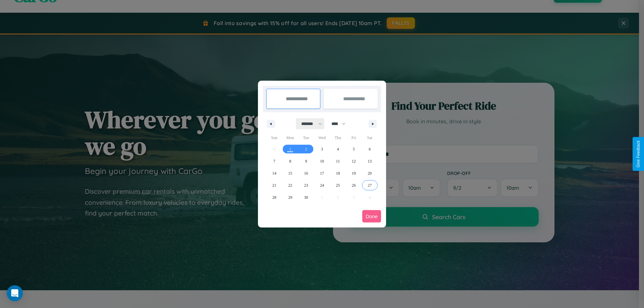  I want to click on button: 2, so click(306, 149).